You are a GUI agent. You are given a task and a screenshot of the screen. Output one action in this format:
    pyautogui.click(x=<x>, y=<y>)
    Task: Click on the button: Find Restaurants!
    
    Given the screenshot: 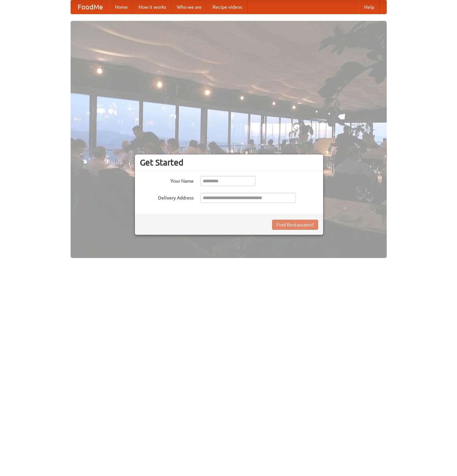 What is the action you would take?
    pyautogui.click(x=295, y=224)
    